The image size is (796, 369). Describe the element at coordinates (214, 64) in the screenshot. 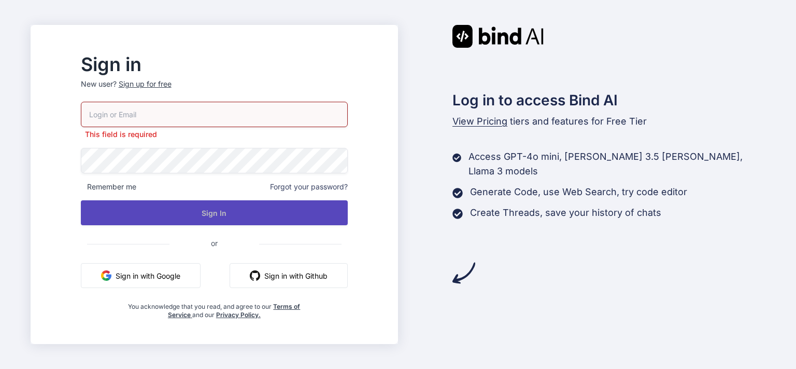

I see `h2: Sign in` at that location.